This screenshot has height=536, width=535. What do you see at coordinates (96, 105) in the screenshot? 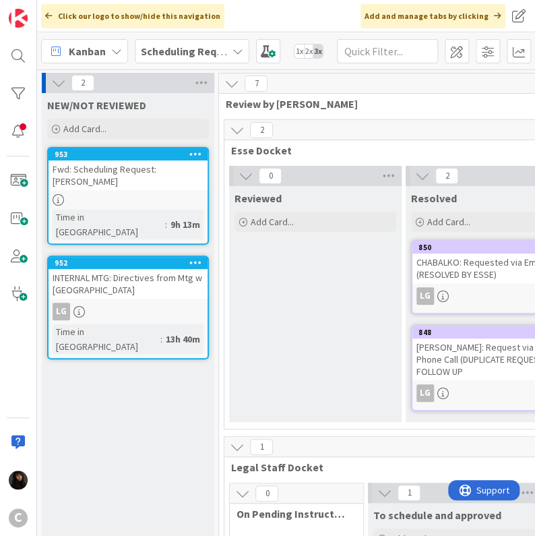
I see `span: NEW/NOT REVIEWED` at bounding box center [96, 105].